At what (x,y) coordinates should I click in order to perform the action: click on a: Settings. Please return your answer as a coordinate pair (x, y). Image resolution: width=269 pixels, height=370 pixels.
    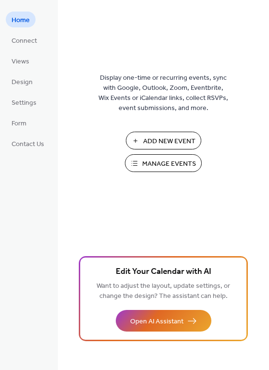
    Looking at the image, I should click on (24, 102).